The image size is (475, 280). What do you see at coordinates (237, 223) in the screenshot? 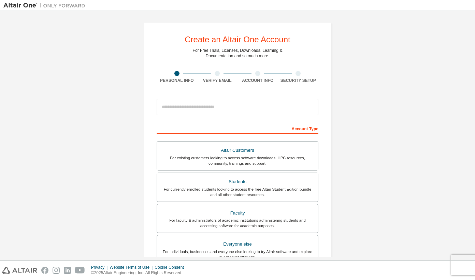
I see `div: For faculty & administrators of academic institutions administering students and accessing softwa...` at bounding box center [237, 223].